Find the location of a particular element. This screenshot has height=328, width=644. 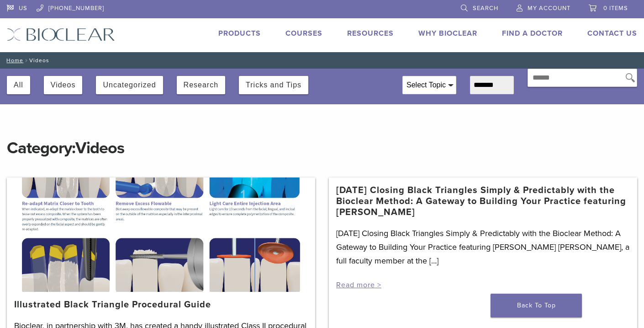

a: Illustrated Black Triangle Procedural Guide is located at coordinates (113, 304).